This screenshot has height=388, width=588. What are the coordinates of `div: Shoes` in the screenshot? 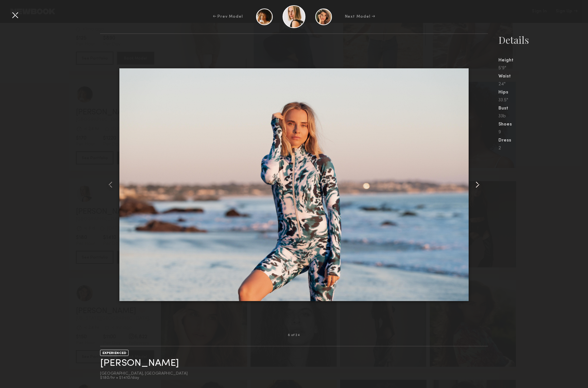 It's located at (543, 125).